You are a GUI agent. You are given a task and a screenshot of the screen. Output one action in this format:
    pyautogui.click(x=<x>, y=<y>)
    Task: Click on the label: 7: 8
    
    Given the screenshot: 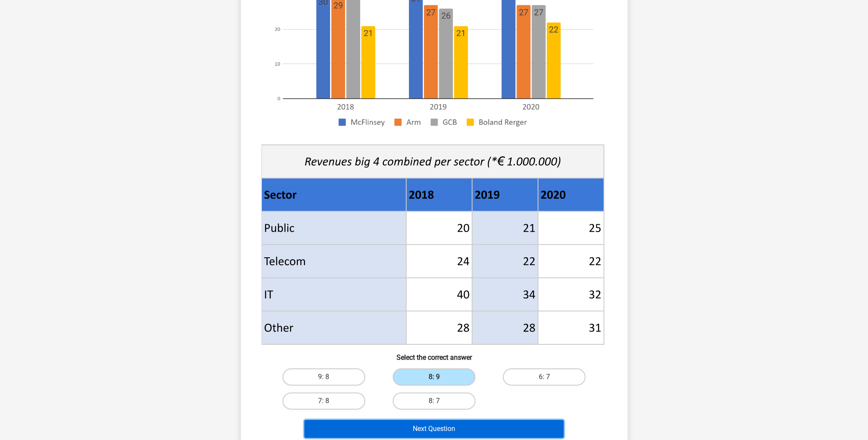 What is the action you would take?
    pyautogui.click(x=324, y=401)
    